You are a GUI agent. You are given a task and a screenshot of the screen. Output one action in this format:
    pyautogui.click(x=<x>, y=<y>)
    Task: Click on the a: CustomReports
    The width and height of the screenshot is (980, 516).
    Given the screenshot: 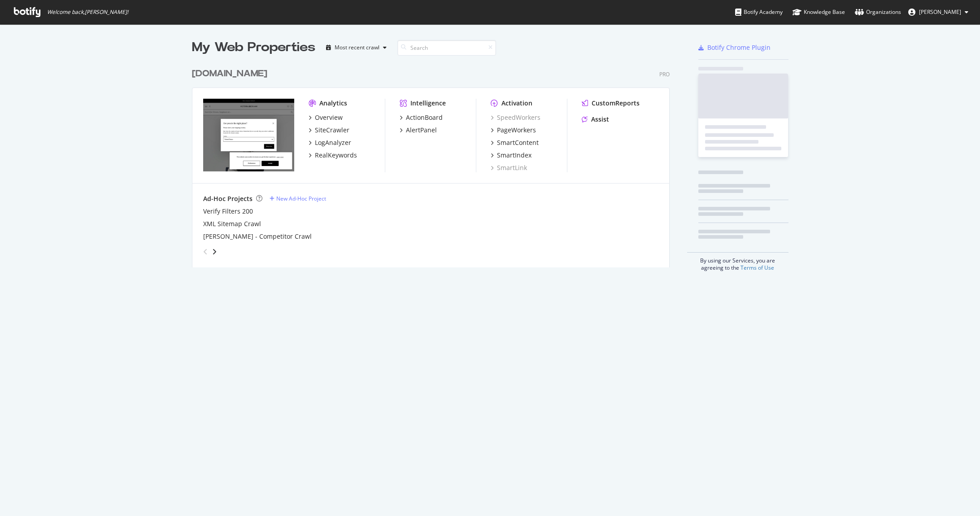 What is the action you would take?
    pyautogui.click(x=611, y=103)
    